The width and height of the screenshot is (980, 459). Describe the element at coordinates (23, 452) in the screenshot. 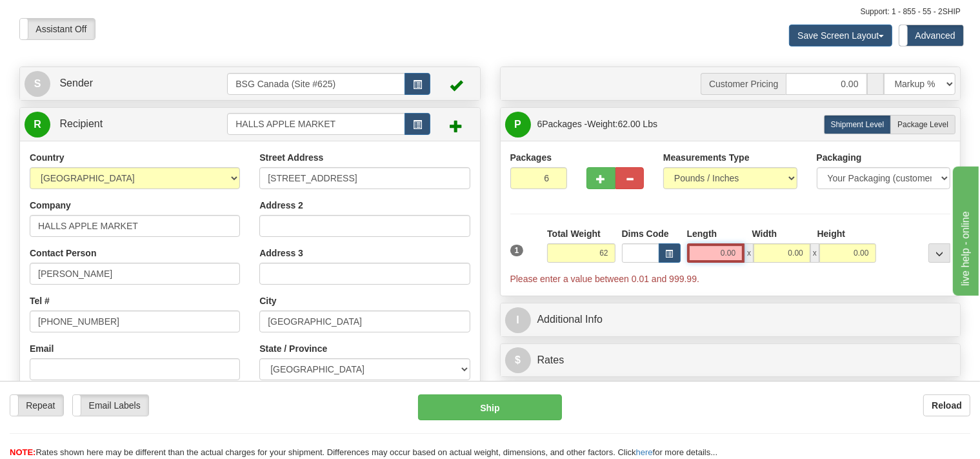

I see `span: NOTE:` at that location.